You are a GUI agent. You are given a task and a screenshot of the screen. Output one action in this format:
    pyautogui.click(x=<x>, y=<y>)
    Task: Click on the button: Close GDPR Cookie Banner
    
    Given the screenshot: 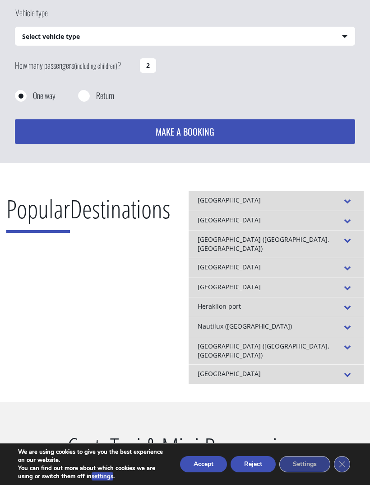 What is the action you would take?
    pyautogui.click(x=342, y=464)
    